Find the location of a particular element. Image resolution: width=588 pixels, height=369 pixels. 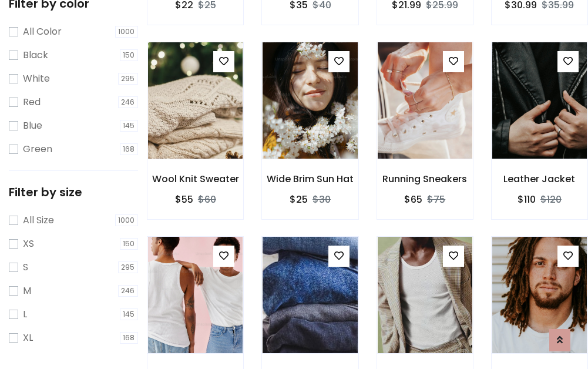

h6: $110 is located at coordinates (526, 199).